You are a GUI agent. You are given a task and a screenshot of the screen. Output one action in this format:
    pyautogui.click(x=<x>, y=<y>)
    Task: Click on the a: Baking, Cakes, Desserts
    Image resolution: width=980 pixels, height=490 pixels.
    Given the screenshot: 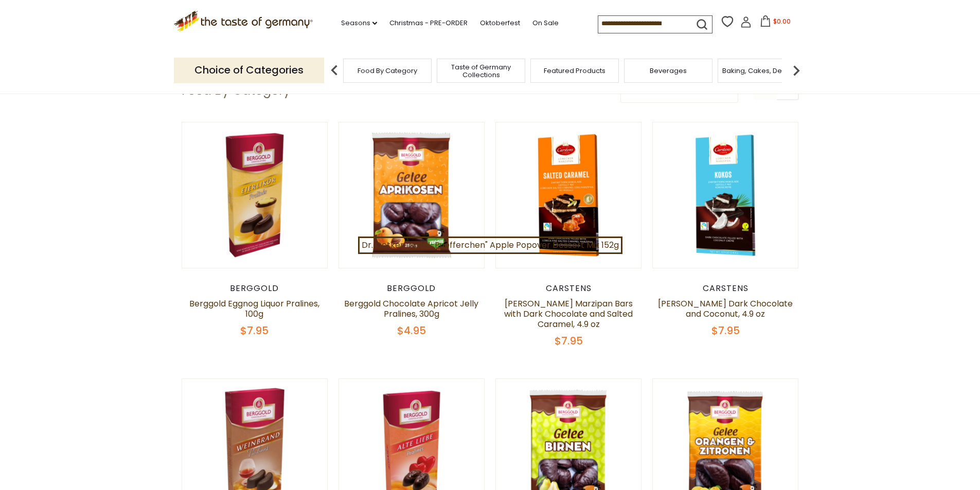 What is the action you would take?
    pyautogui.click(x=762, y=70)
    